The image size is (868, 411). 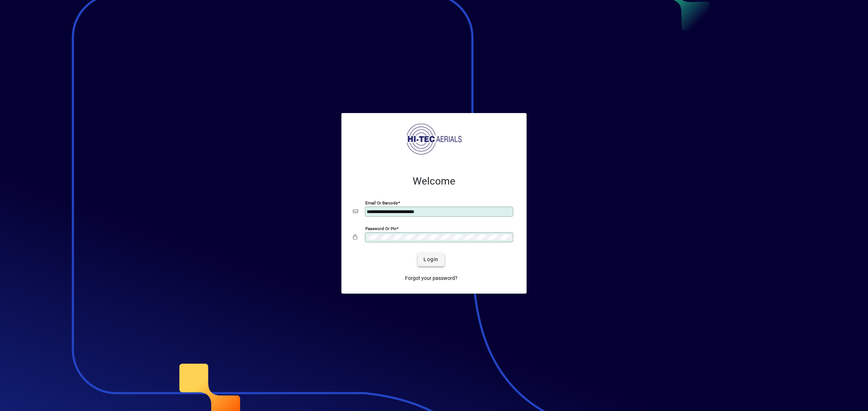 What do you see at coordinates (381, 229) in the screenshot?
I see `mat-label: Password or Pin` at bounding box center [381, 229].